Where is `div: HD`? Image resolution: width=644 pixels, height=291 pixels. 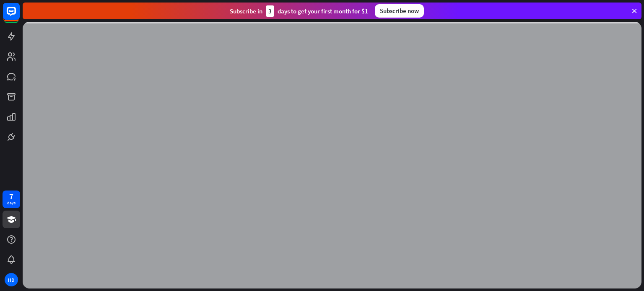
div: HD is located at coordinates (11, 280).